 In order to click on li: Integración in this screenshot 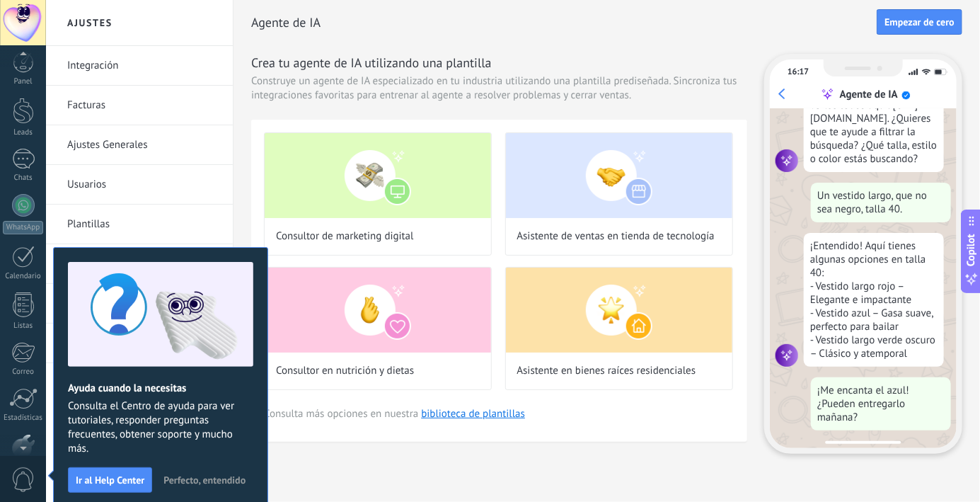, I will do `click(139, 66)`.